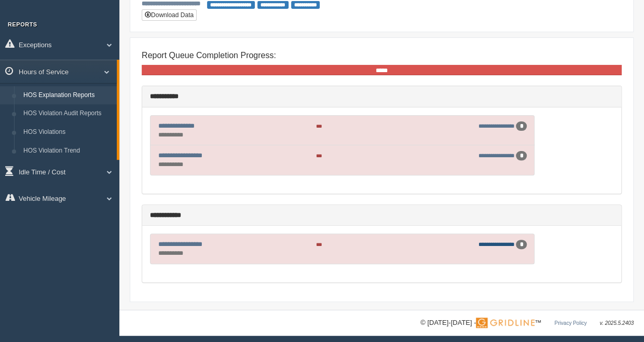  What do you see at coordinates (381, 55) in the screenshot?
I see `h4: Report Queue Completion Progress:` at bounding box center [381, 55].